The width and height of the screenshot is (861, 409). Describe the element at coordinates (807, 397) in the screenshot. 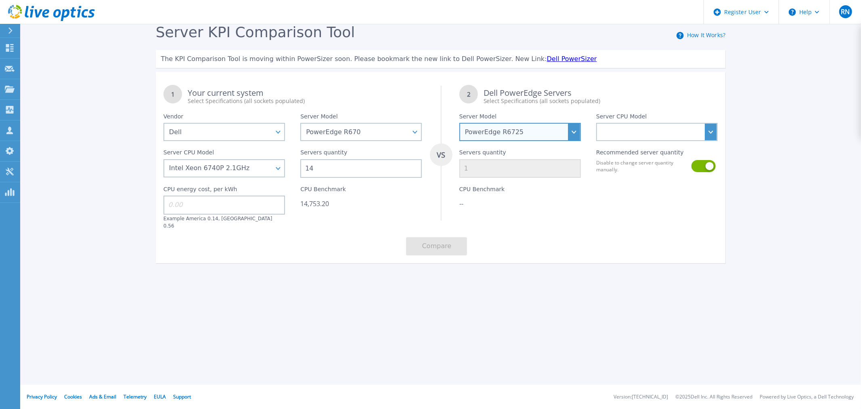

I see `li: Powered by Live Optics, a Dell Technology` at that location.